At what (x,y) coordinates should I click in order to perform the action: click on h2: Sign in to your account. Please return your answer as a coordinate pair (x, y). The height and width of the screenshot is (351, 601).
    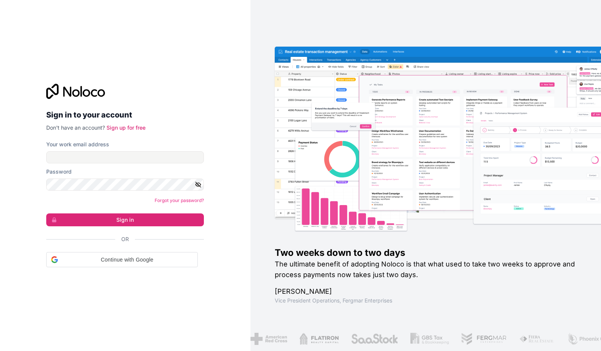
    Looking at the image, I should click on (125, 115).